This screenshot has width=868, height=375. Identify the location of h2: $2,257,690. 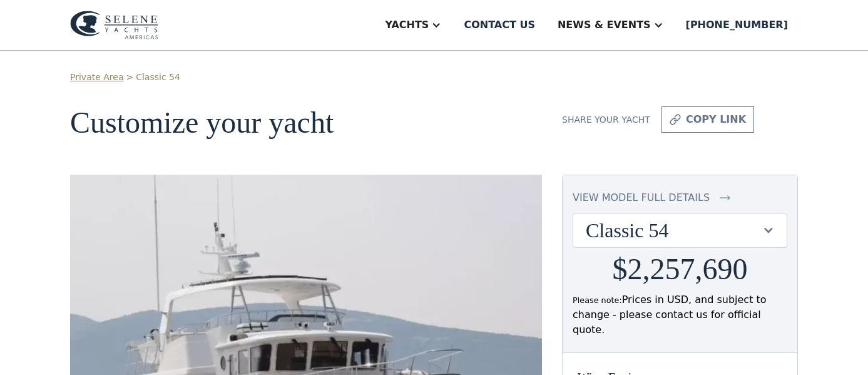
(680, 270).